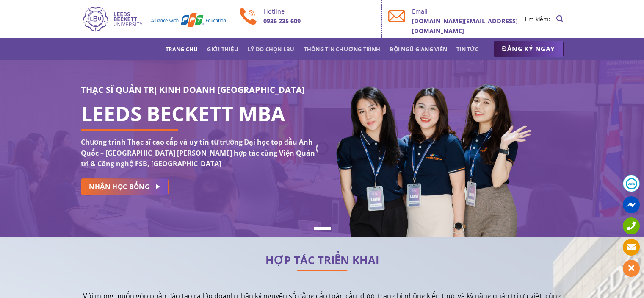  Describe the element at coordinates (154, 19) in the screenshot. I see `img: Thạc sĩ Quản trị kinh doanh Quốc tế` at that location.